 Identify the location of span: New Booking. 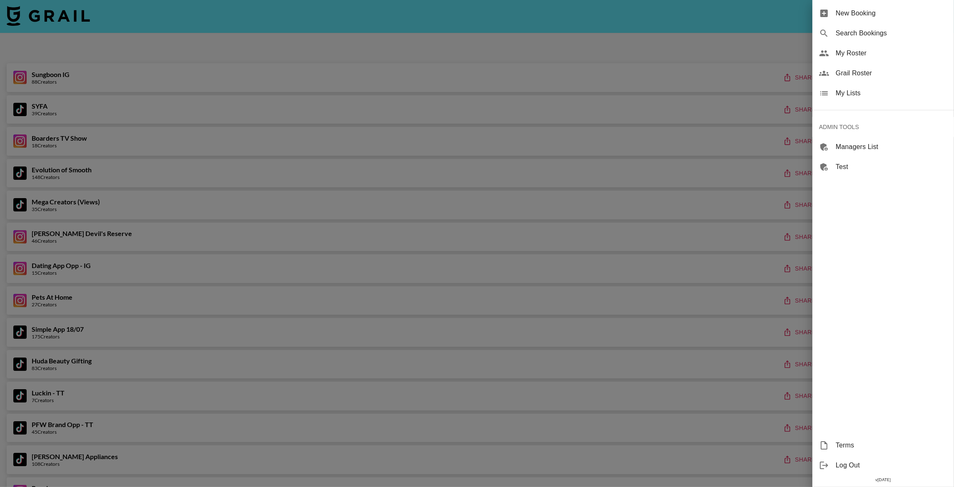
(891, 13).